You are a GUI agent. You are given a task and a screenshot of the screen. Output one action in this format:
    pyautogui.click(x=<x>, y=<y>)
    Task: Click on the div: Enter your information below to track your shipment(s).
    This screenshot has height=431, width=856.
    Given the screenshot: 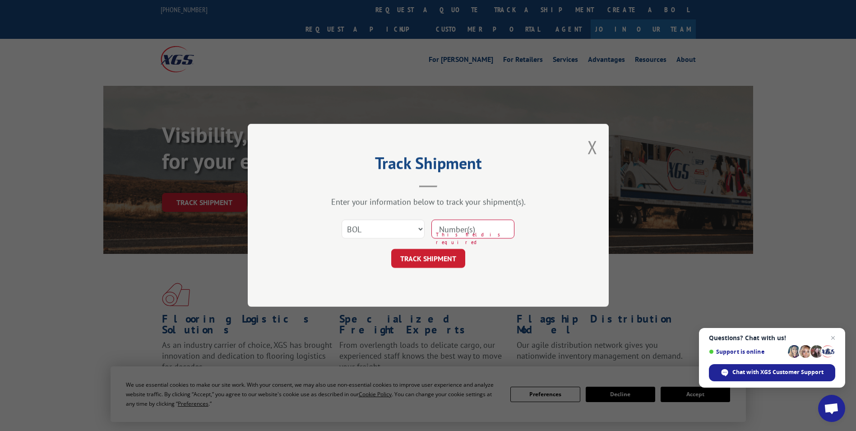 What is the action you would take?
    pyautogui.click(x=428, y=202)
    